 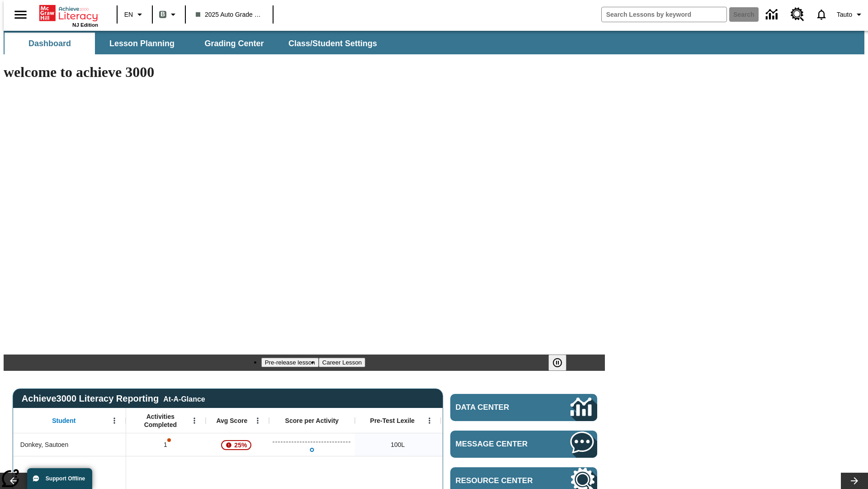 What do you see at coordinates (821, 15) in the screenshot?
I see `a: Notifications` at bounding box center [821, 15].